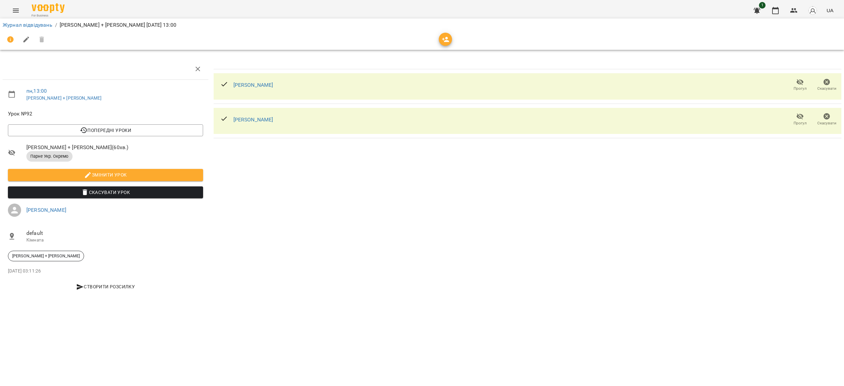 This screenshot has width=844, height=386. What do you see at coordinates (105, 175) in the screenshot?
I see `button: Змінити урок` at bounding box center [105, 175].